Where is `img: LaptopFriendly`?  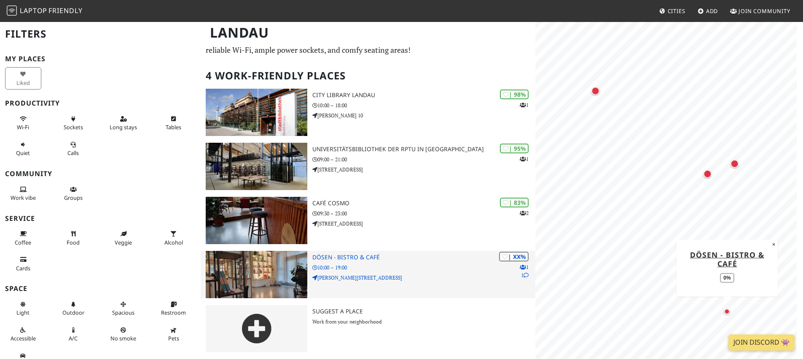
img: LaptopFriendly is located at coordinates (12, 11).